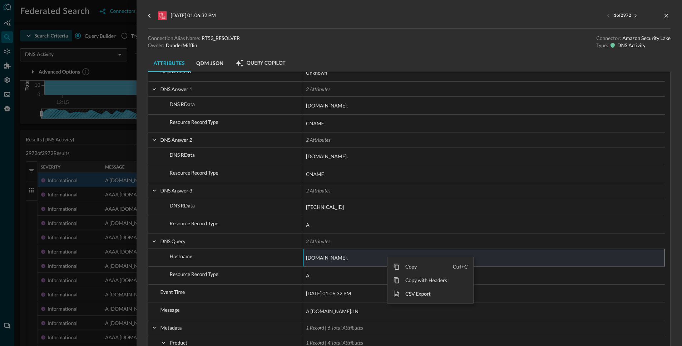 This screenshot has height=346, width=682. I want to click on span: Ctrl+C, so click(462, 267).